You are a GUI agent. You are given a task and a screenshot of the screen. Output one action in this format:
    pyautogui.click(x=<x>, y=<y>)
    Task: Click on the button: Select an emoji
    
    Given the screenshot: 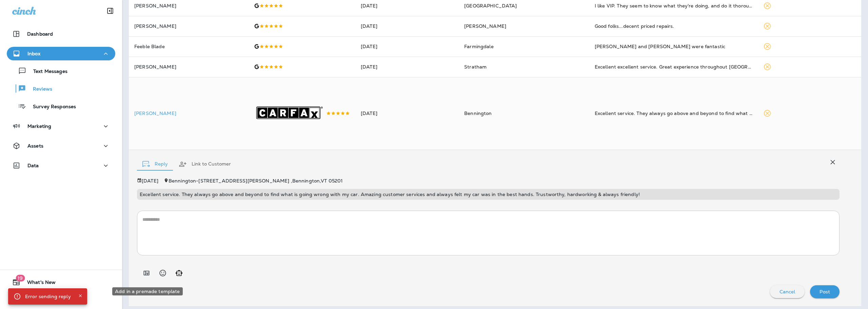 What is the action you would take?
    pyautogui.click(x=163, y=273)
    